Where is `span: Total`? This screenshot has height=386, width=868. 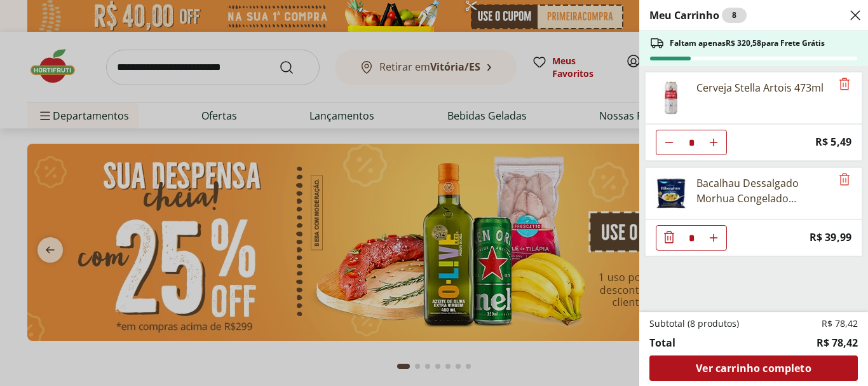 span: Total is located at coordinates (662, 343).